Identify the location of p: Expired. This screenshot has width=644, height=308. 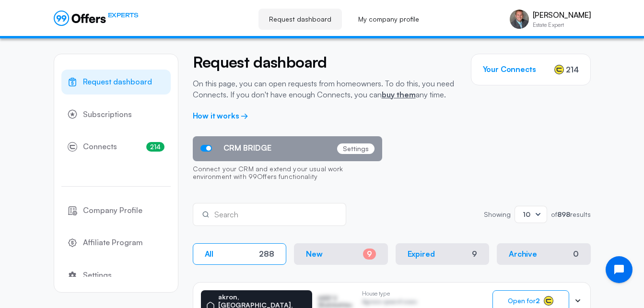
(421, 254).